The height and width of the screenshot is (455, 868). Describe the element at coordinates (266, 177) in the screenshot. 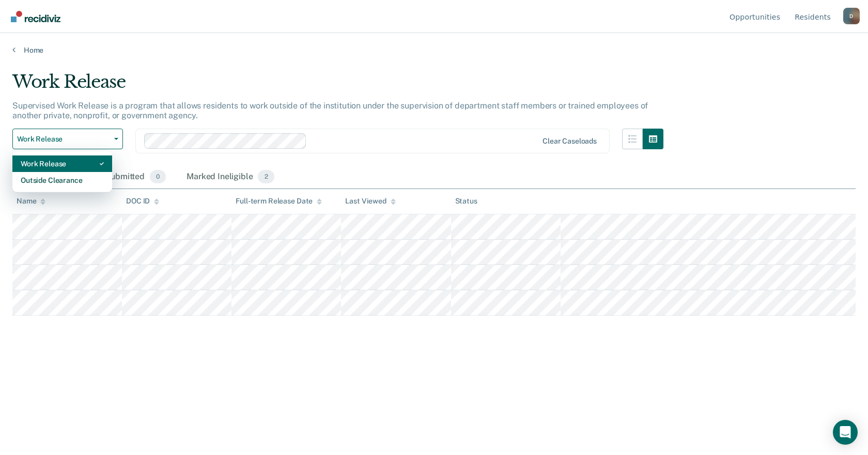

I see `span: 2` at that location.